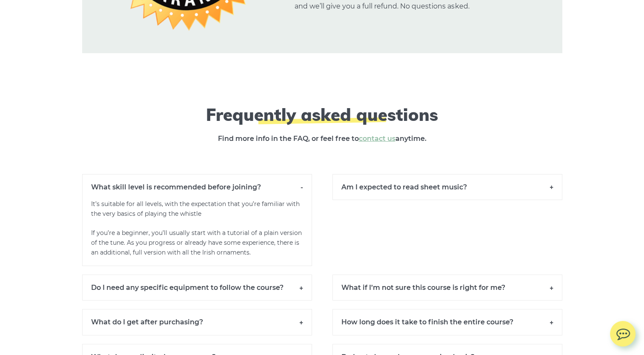 This screenshot has width=644, height=355. Describe the element at coordinates (198, 287) in the screenshot. I see `h6: Do I need any specific equipment to follow the course?` at that location.